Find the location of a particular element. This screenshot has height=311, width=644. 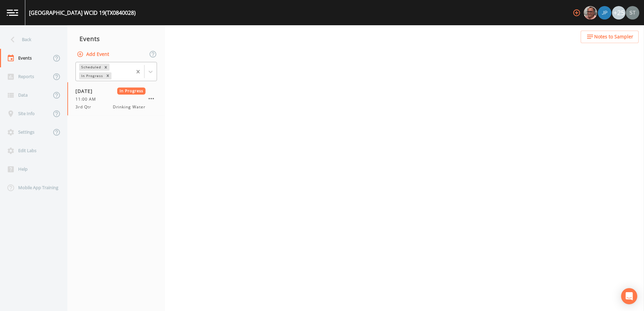

span: 11:00 AM is located at coordinates (88, 99).